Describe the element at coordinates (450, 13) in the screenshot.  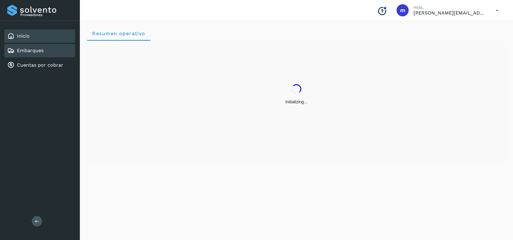
I see `p: mariela.santiago@fsdelnorte.com` at that location.